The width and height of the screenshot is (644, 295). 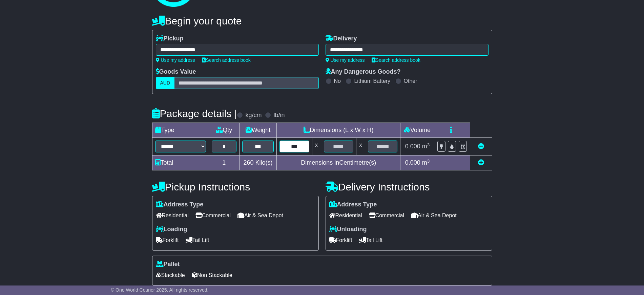 I want to click on a: Remove this item, so click(x=482, y=147).